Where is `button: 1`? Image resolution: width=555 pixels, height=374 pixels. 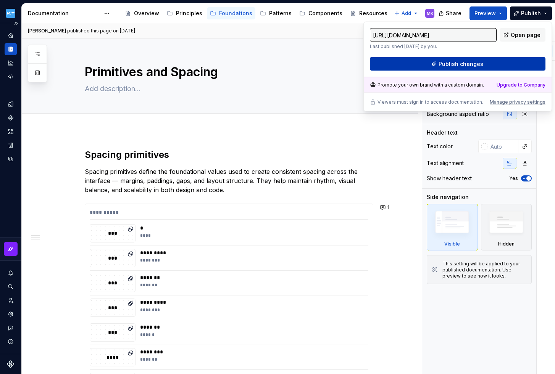
button: 1 is located at coordinates (385, 207).